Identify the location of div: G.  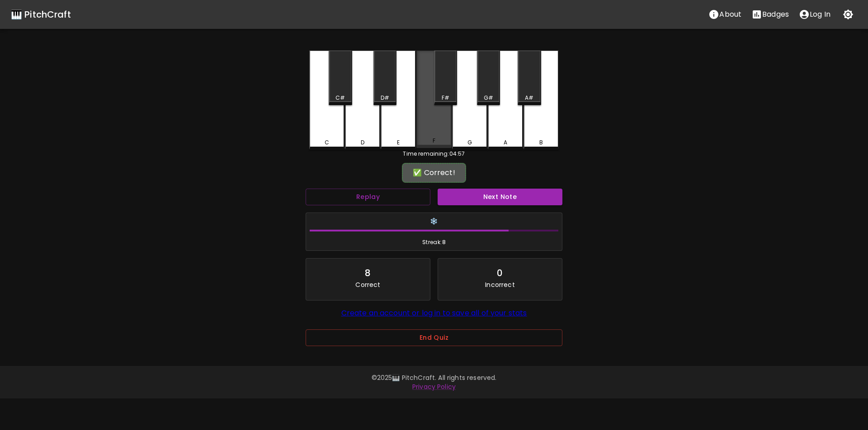
(470, 142).